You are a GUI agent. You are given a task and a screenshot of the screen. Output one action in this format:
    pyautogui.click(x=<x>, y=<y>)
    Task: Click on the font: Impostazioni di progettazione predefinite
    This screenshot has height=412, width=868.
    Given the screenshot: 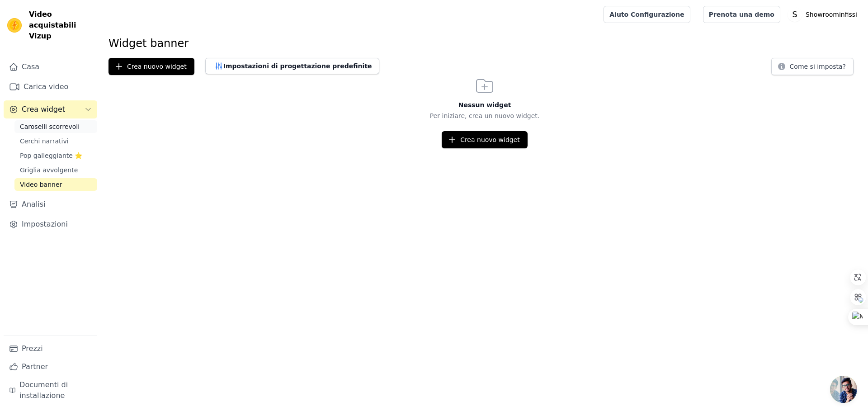 What is the action you would take?
    pyautogui.click(x=297, y=66)
    